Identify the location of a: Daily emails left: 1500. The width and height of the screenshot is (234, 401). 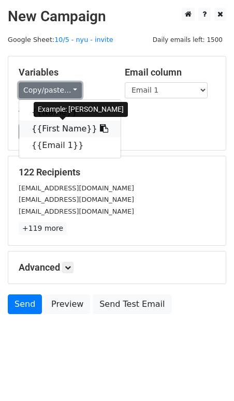
(188, 39).